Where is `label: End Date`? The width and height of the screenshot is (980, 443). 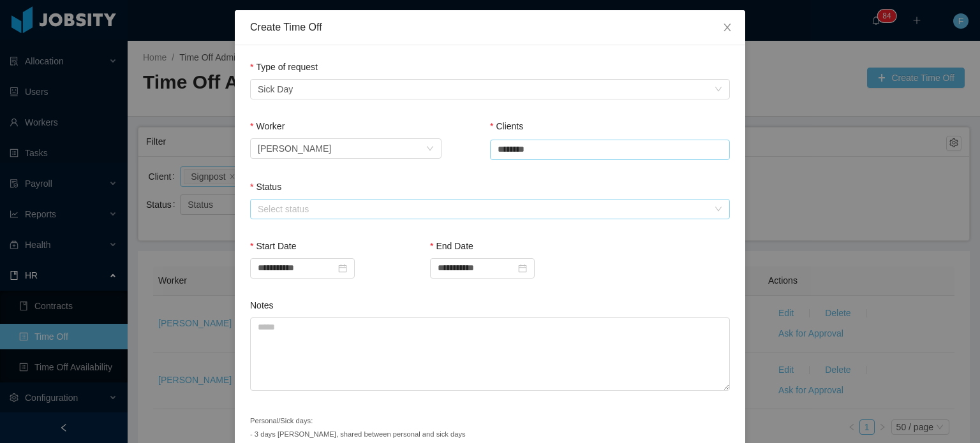
label: End Date is located at coordinates (452, 246).